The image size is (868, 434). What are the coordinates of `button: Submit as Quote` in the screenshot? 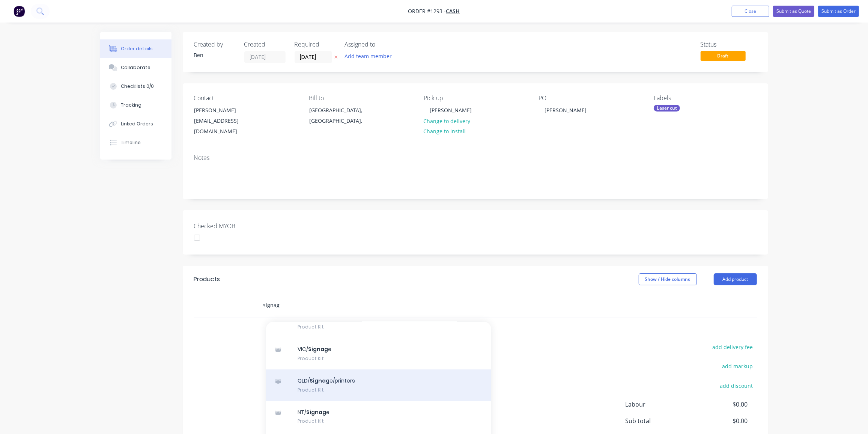 It's located at (794, 11).